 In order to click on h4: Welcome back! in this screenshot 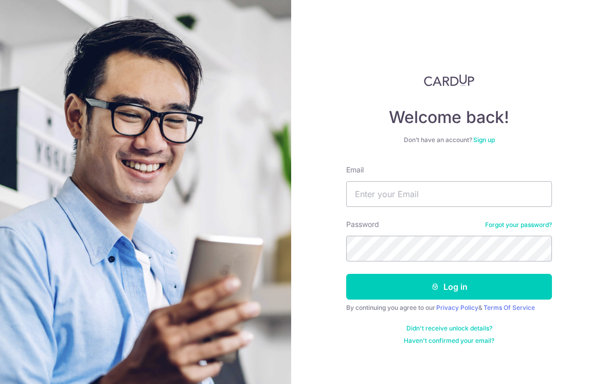, I will do `click(449, 117)`.